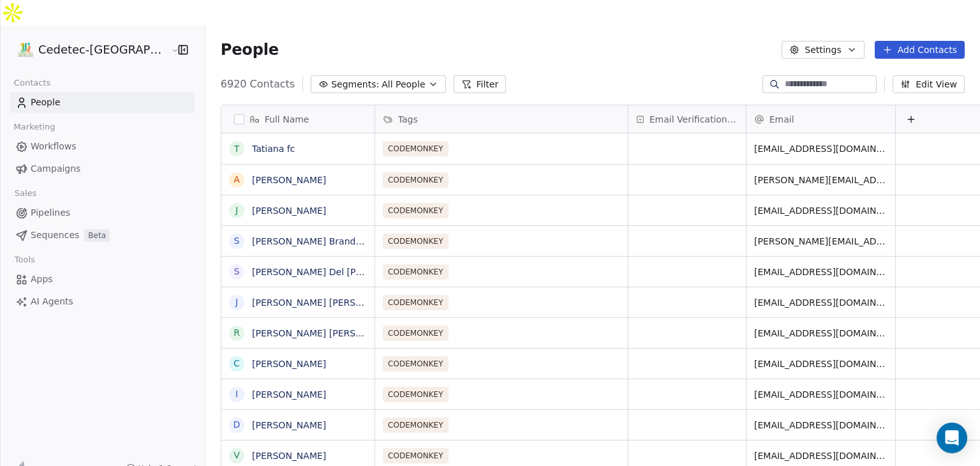 The image size is (980, 466). What do you see at coordinates (41, 279) in the screenshot?
I see `span: Apps` at bounding box center [41, 279].